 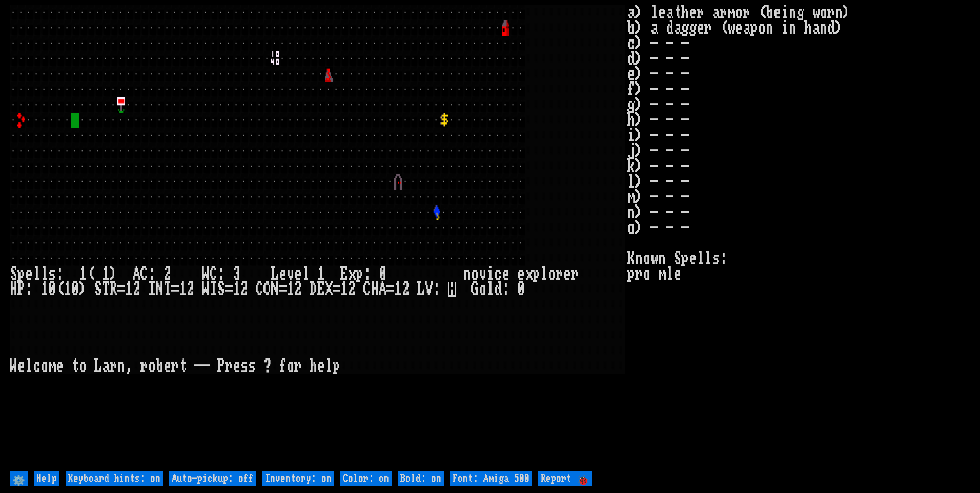 What do you see at coordinates (205, 274) in the screenshot?
I see `div: W` at bounding box center [205, 274].